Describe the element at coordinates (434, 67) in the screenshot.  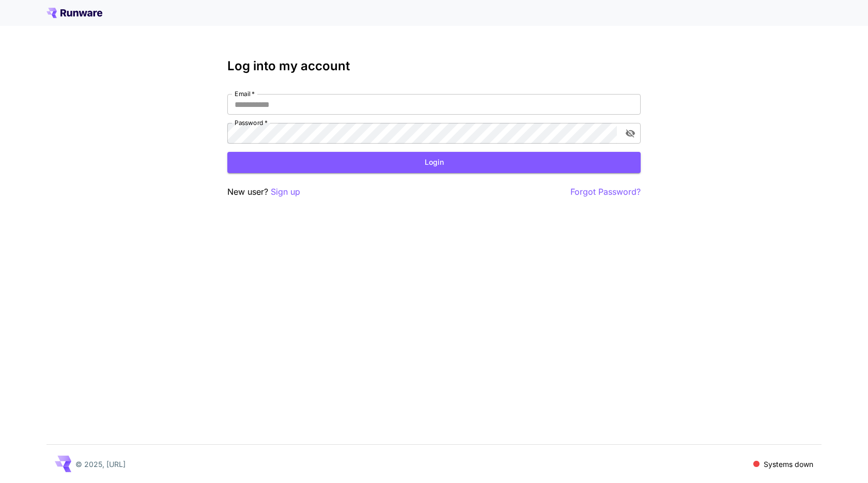
I see `h3: Log into my account` at that location.